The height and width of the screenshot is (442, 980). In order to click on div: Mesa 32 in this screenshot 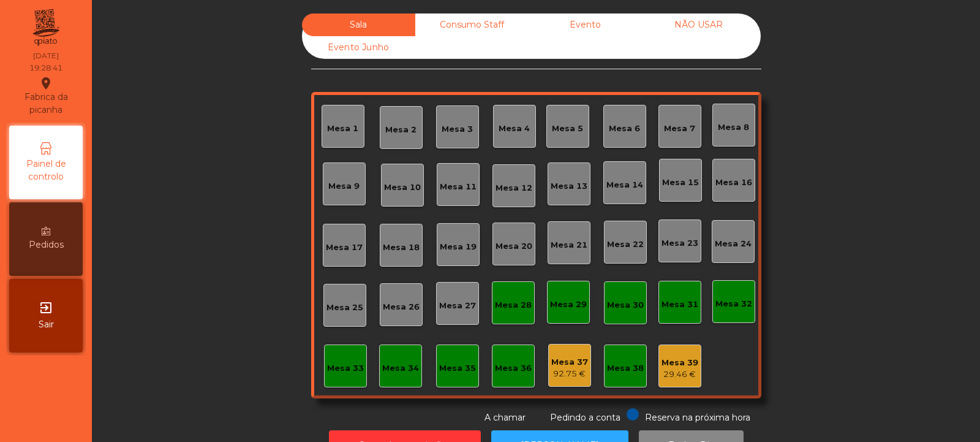, I will do `click(734, 304)`.